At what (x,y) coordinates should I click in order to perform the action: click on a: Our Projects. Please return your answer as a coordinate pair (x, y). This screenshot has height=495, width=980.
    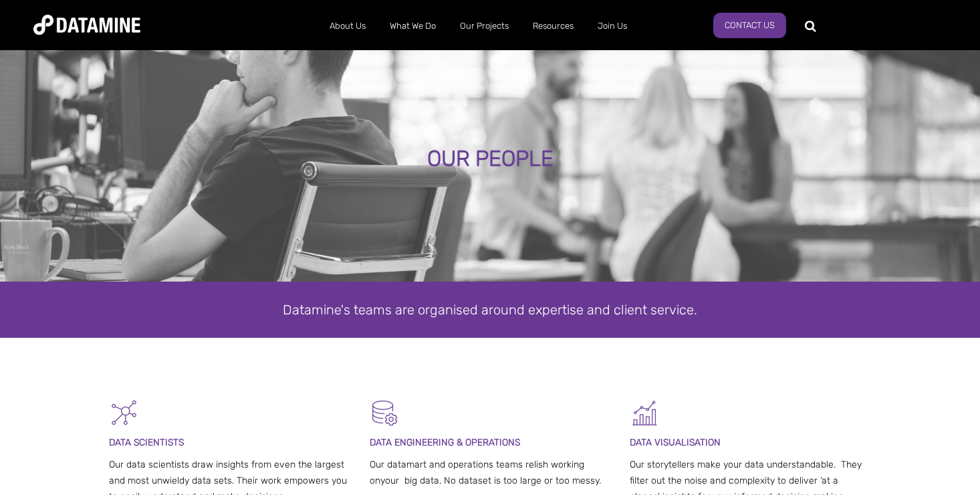
    Looking at the image, I should click on (484, 26).